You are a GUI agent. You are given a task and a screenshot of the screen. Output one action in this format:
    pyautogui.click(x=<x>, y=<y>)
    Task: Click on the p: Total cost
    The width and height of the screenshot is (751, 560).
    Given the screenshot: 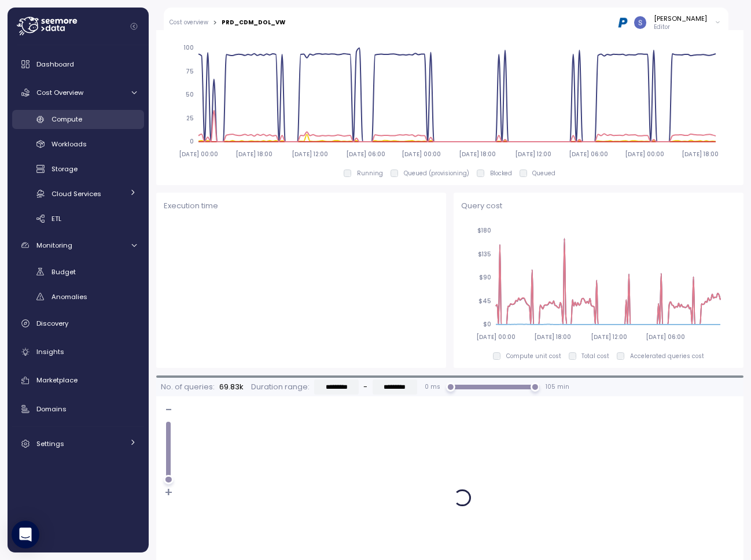 What is the action you would take?
    pyautogui.click(x=596, y=356)
    